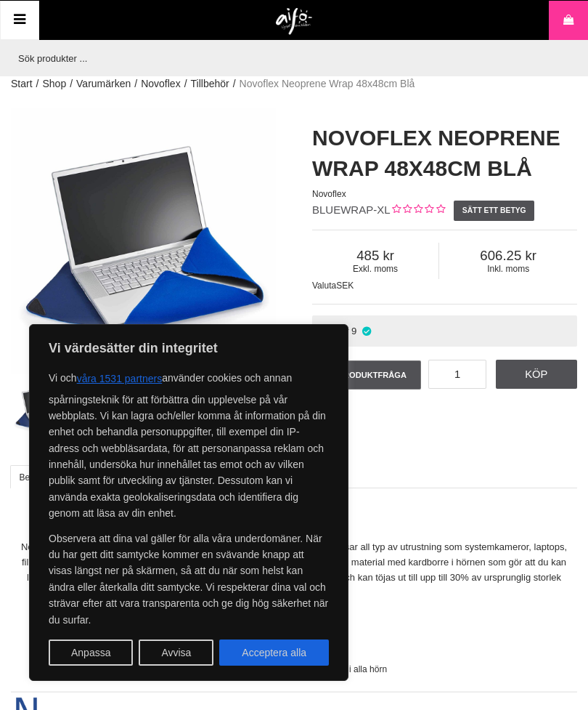  Describe the element at coordinates (294, 608) in the screenshot. I see `h4: Specifikationer` at that location.